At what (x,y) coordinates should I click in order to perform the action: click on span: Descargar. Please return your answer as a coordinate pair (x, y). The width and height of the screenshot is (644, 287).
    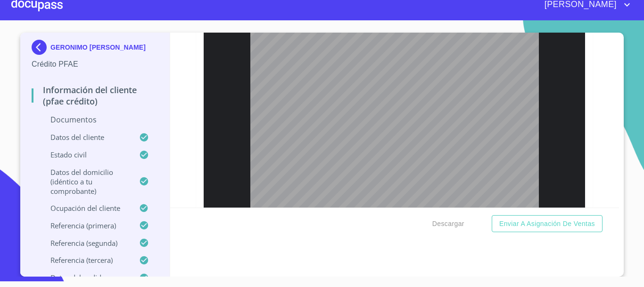
    Looking at the image, I should click on (449, 223).